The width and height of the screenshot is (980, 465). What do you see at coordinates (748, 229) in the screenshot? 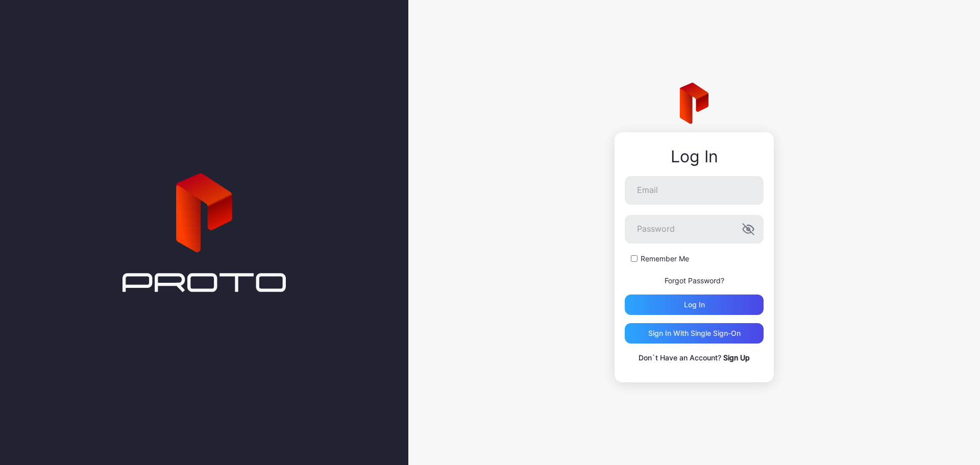
I see `button: Password` at bounding box center [748, 229].